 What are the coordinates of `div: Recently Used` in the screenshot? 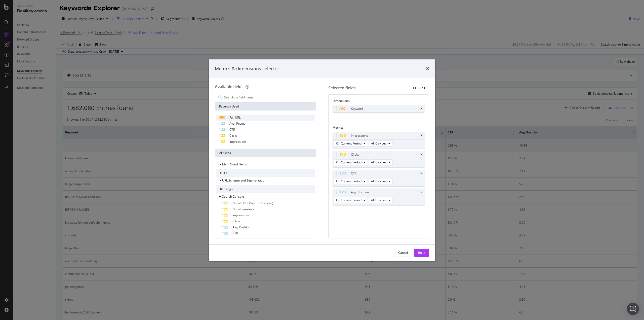 It's located at (265, 107).